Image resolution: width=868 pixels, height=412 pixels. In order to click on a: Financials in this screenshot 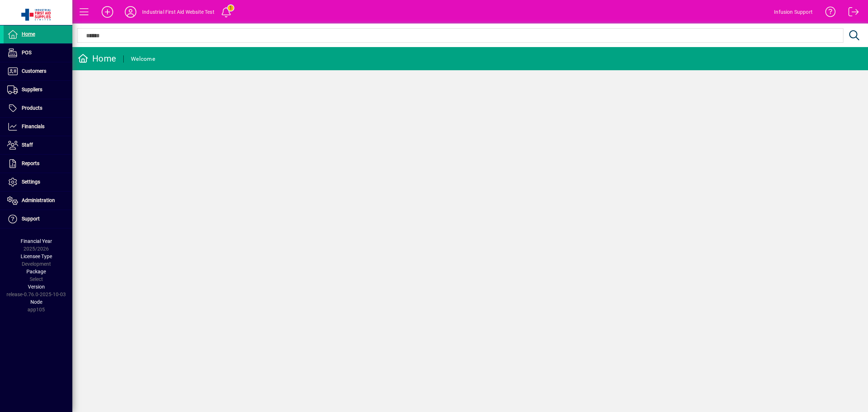, I will do `click(38, 126)`.